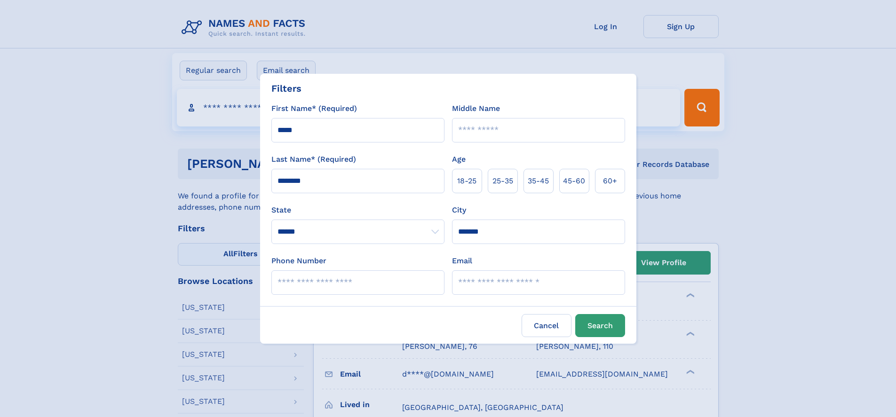 Image resolution: width=896 pixels, height=417 pixels. Describe the element at coordinates (314, 159) in the screenshot. I see `label: Last Name* (Required)` at that location.